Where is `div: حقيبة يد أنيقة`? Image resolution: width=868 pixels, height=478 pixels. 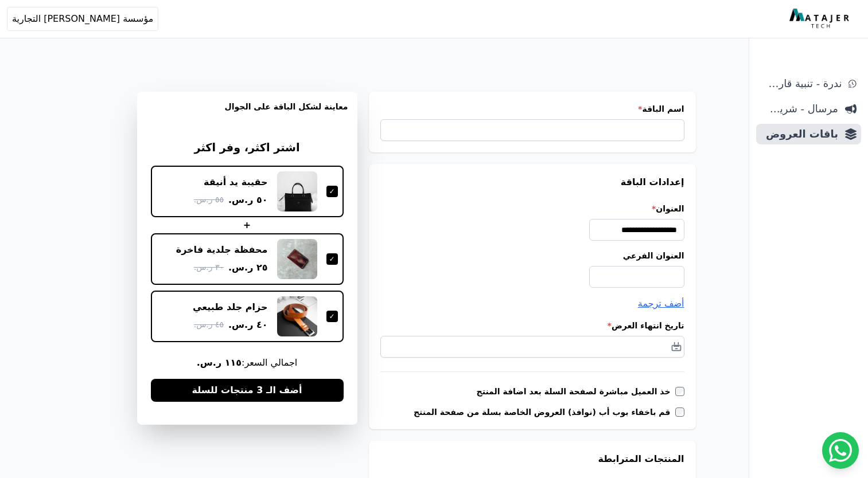 div: حقيبة يد أنيقة is located at coordinates (235, 182).